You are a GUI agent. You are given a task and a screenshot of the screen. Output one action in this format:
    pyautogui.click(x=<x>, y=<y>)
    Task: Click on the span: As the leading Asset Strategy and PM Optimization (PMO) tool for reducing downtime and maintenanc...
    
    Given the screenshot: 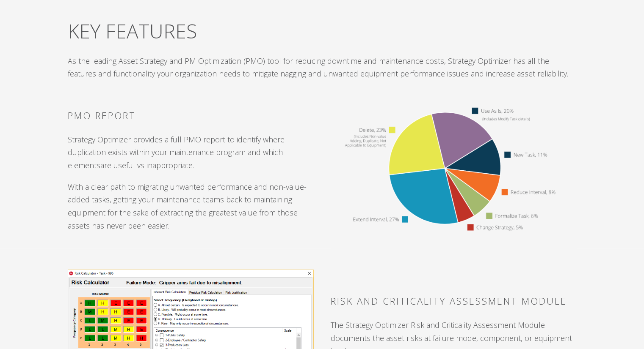 What is the action you would take?
    pyautogui.click(x=318, y=67)
    